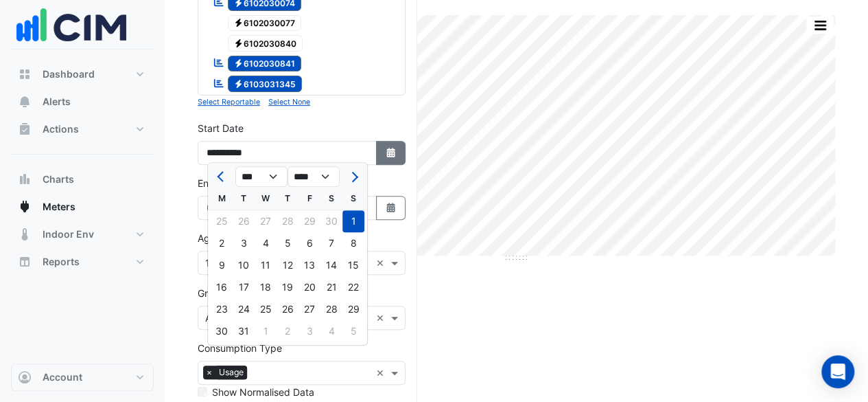 This screenshot has width=868, height=402. Describe the element at coordinates (391, 152) in the screenshot. I see `fa-icon: Select Date` at that location.